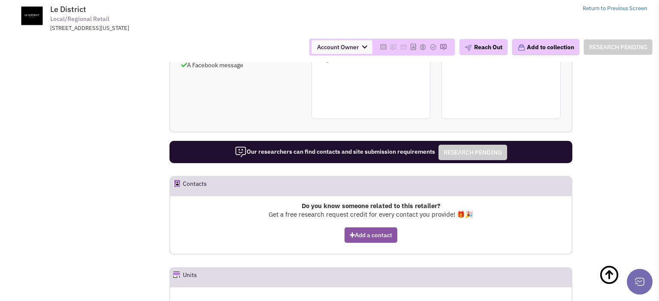 This screenshot has width=659, height=301. Describe the element at coordinates (521, 48) in the screenshot. I see `img: icon-collection-lavender.png` at that location.